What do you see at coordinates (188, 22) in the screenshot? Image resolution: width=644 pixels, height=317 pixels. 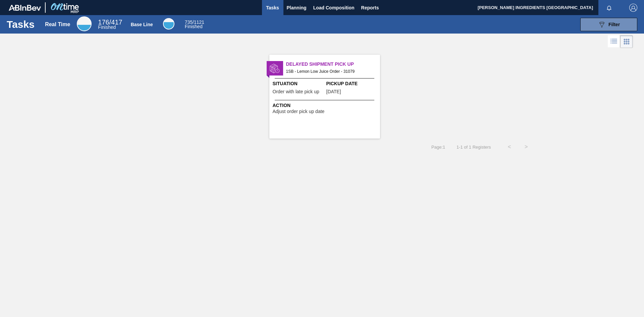 I see `span: 735` at bounding box center [188, 22].